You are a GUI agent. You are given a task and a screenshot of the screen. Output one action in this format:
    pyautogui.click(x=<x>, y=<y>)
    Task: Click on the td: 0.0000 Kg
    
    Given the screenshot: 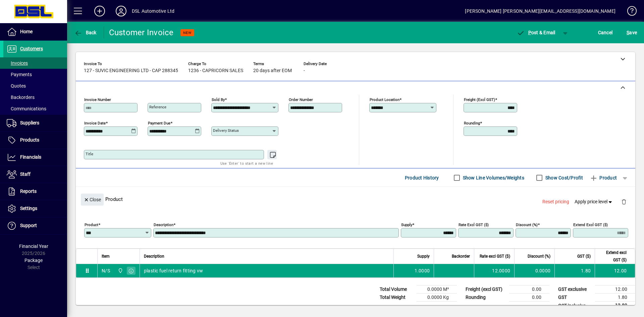 What is the action you would take?
    pyautogui.click(x=437, y=297)
    